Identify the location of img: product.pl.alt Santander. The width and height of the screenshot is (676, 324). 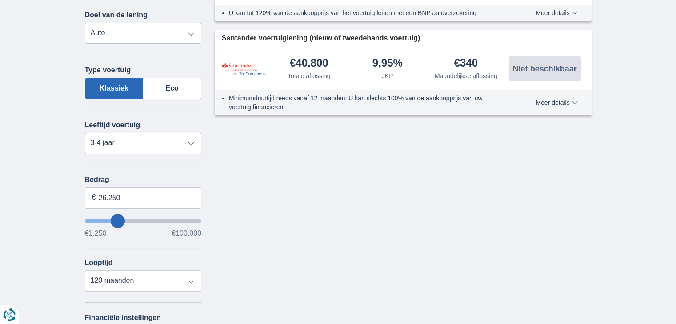
(244, 69).